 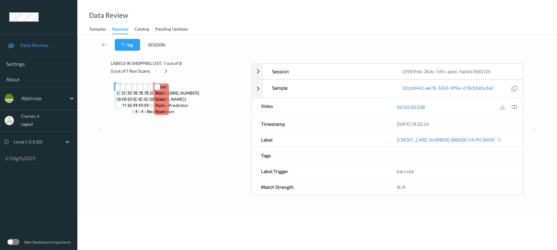 I want to click on div: Label Trigger, so click(x=320, y=171).